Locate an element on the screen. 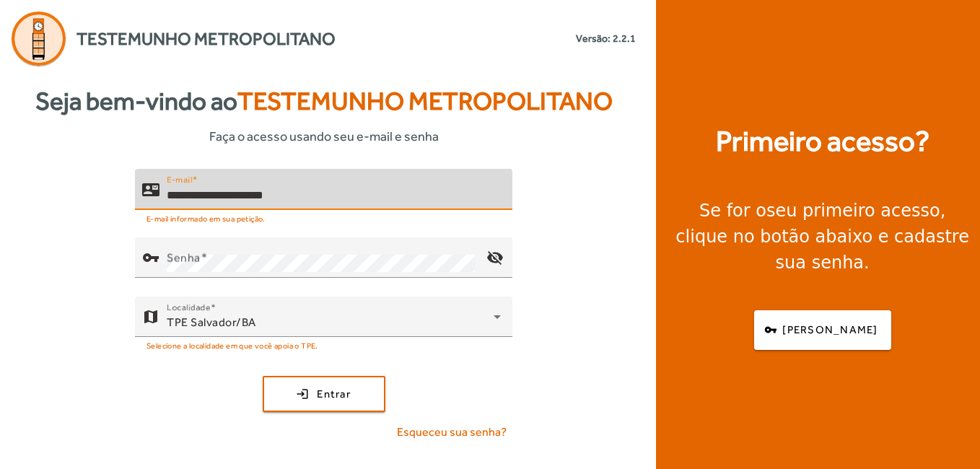 Image resolution: width=980 pixels, height=469 pixels. mat-icon: visibility_off is located at coordinates (495, 258).